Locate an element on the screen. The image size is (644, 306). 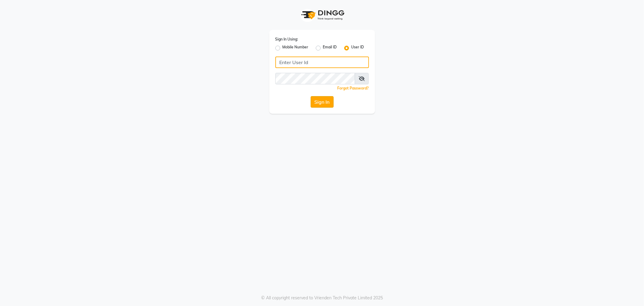
label: Mobile Number is located at coordinates (295, 48).